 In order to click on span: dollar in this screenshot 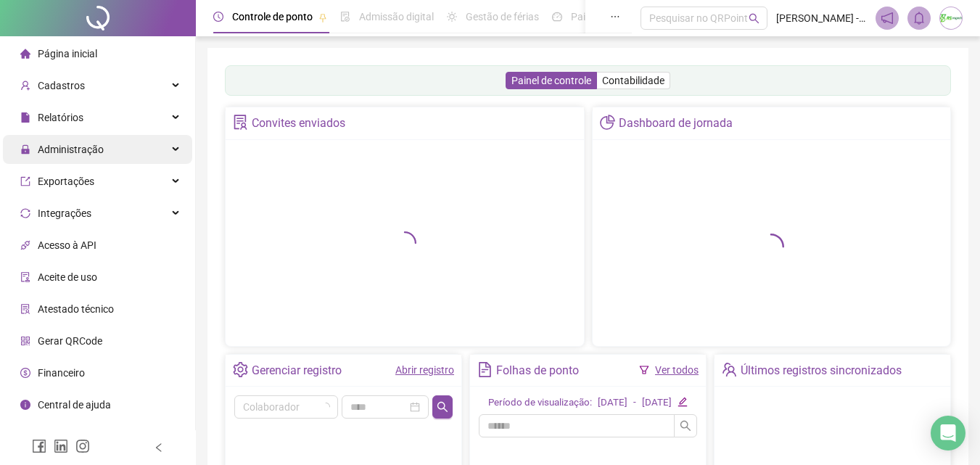, I will do `click(25, 373)`.